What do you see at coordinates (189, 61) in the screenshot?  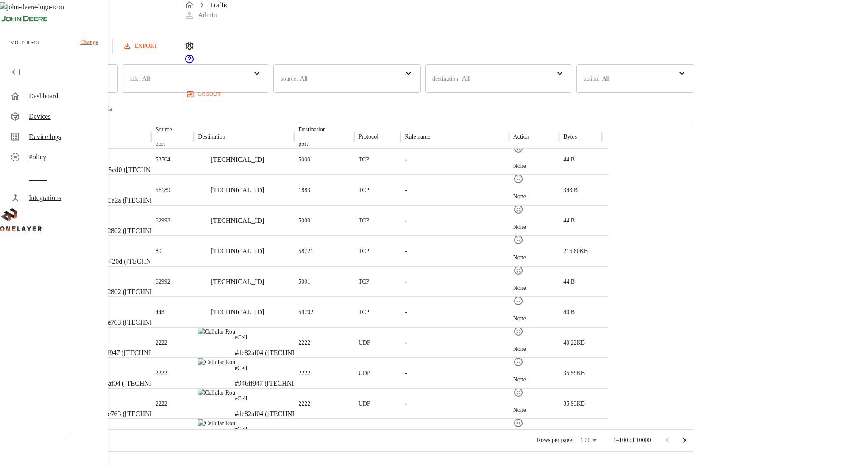 I see `a: onelayer-support` at bounding box center [189, 61].